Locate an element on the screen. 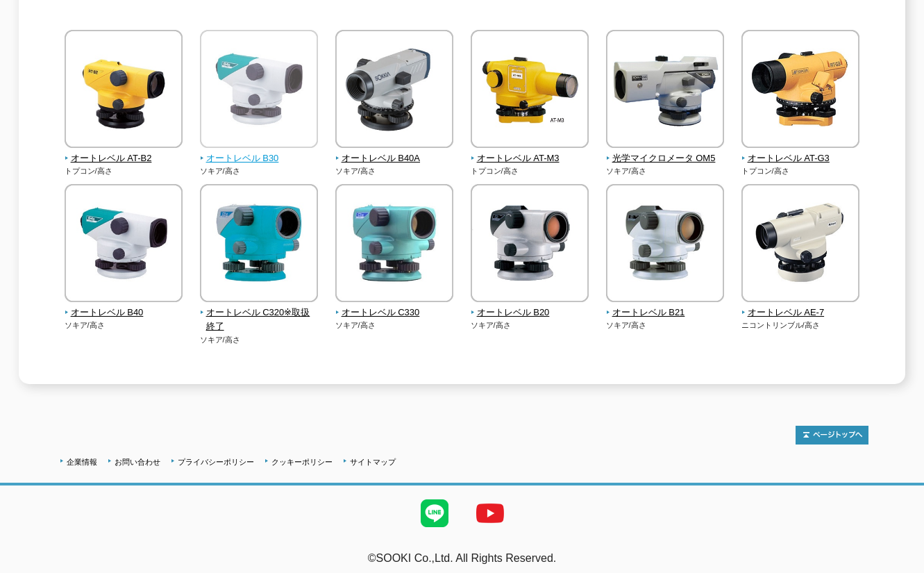 This screenshot has height=573, width=924. span: 光学マイクロメータ OM5 is located at coordinates (665, 159).